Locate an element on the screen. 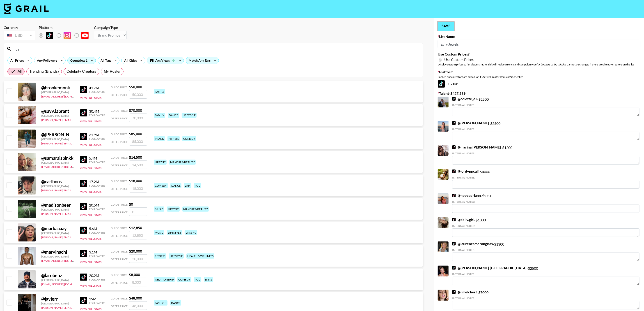 This screenshot has height=311, width=644. div: 5.6M is located at coordinates (97, 228).